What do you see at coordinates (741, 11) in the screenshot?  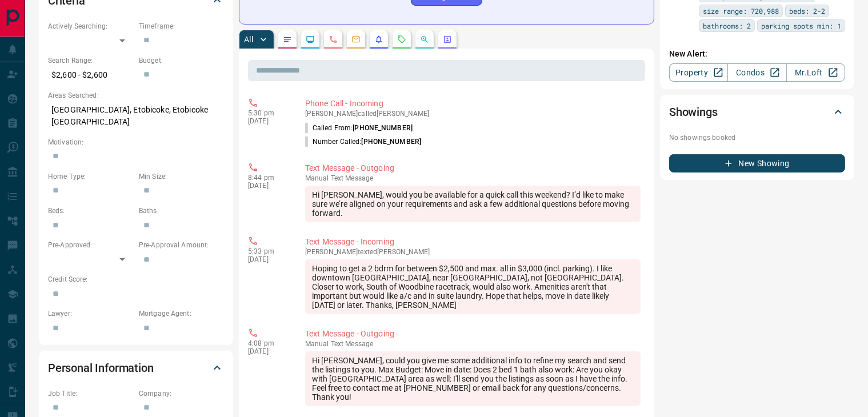 I see `span: size range: 720,988` at bounding box center [741, 11].